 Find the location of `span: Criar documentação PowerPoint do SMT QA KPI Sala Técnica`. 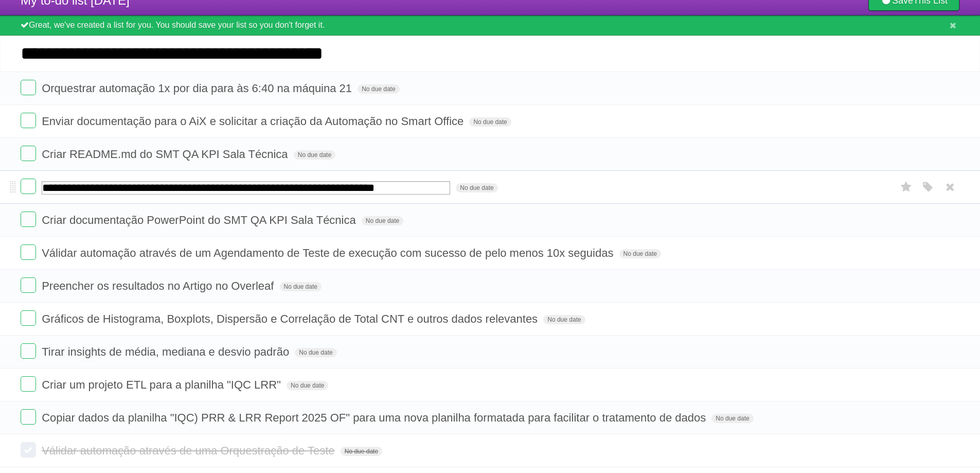

span: Criar documentação PowerPoint do SMT QA KPI Sala Técnica is located at coordinates (200, 220).